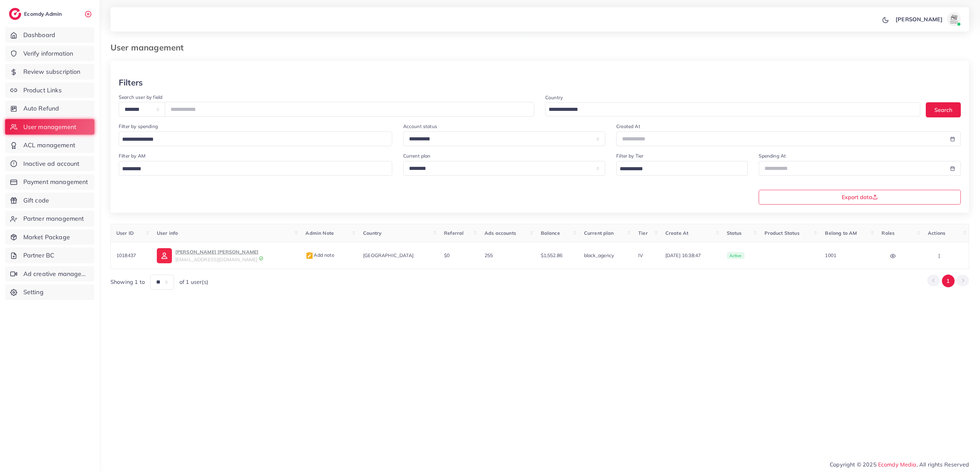  Describe the element at coordinates (772, 156) in the screenshot. I see `label: Spending At` at that location.